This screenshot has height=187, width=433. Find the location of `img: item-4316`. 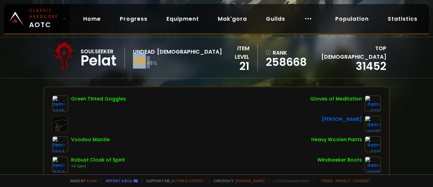

img: item-4316 is located at coordinates (373, 144).